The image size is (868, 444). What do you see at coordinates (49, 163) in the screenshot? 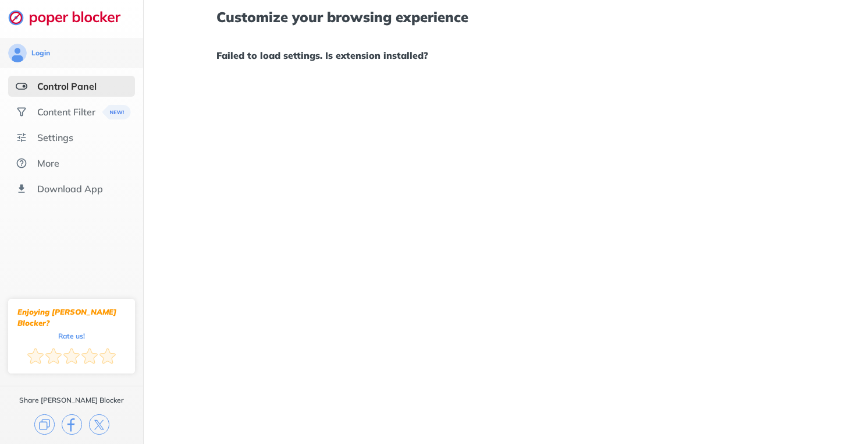
I see `div: More` at bounding box center [49, 163].